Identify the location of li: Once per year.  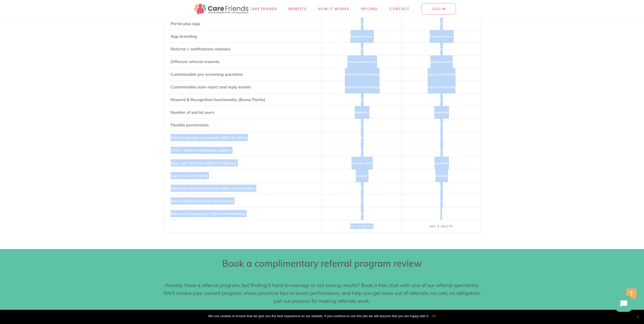
(362, 163).